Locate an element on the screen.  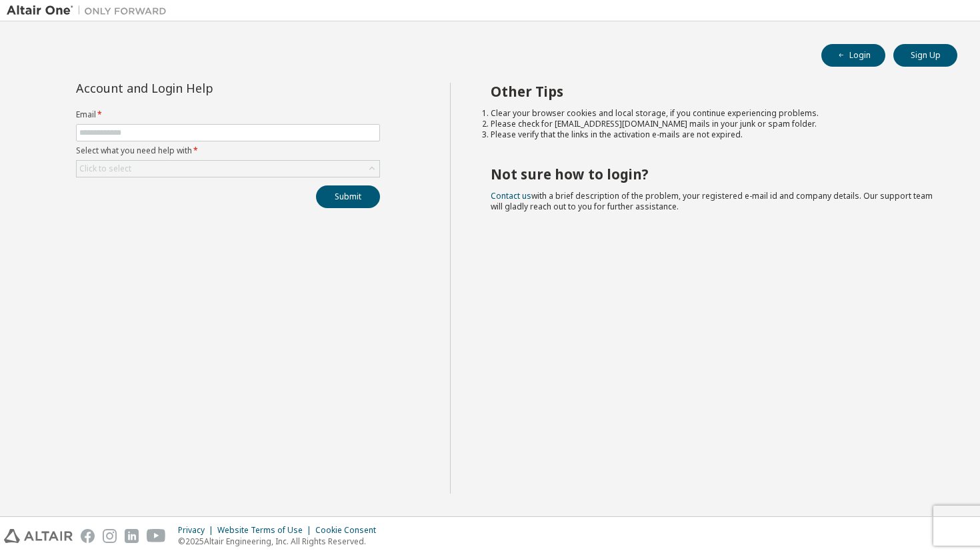
div: Account and Login Help is located at coordinates (197, 88).